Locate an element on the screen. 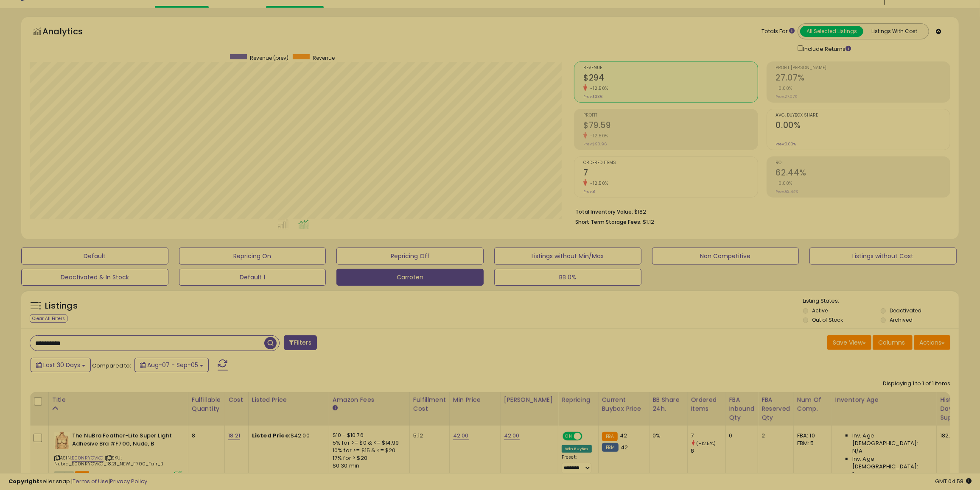 The width and height of the screenshot is (980, 490). span: 42 is located at coordinates (623, 435).